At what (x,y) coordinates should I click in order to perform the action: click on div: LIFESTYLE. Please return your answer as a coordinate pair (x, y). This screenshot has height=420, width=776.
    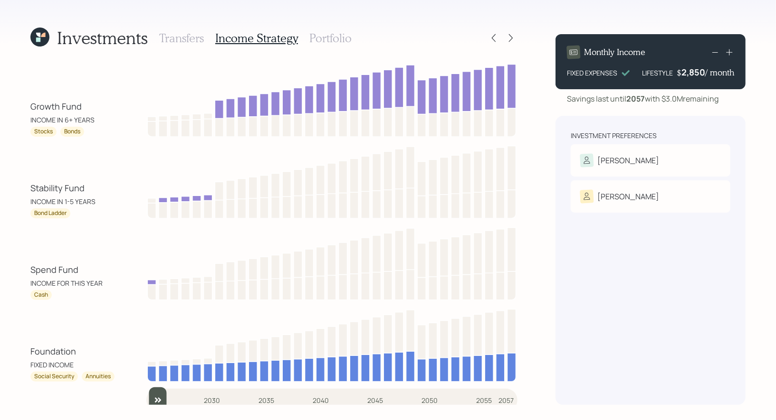
    Looking at the image, I should click on (657, 73).